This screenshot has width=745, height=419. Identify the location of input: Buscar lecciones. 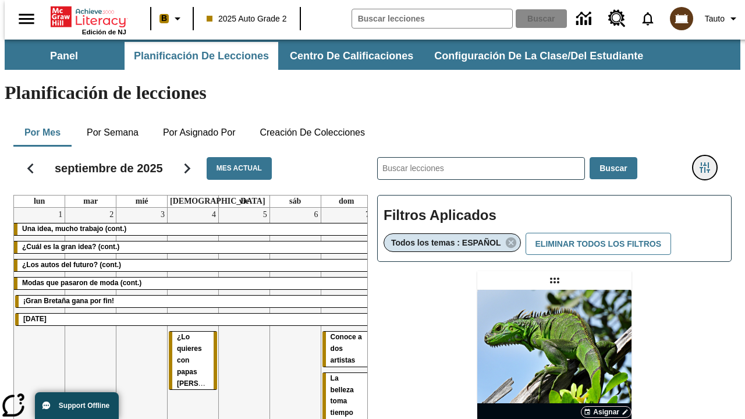
(481, 168).